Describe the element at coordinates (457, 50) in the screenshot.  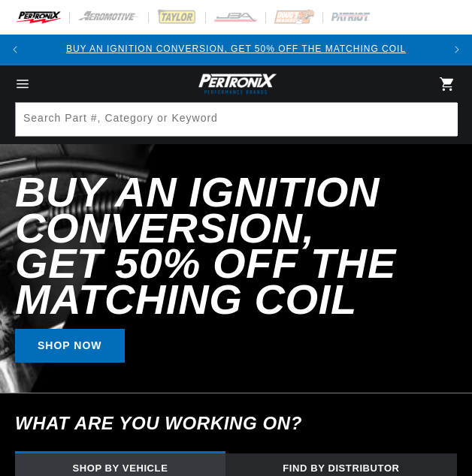
I see `button: Translation missing: en.sections.announcements.next_announcement` at that location.